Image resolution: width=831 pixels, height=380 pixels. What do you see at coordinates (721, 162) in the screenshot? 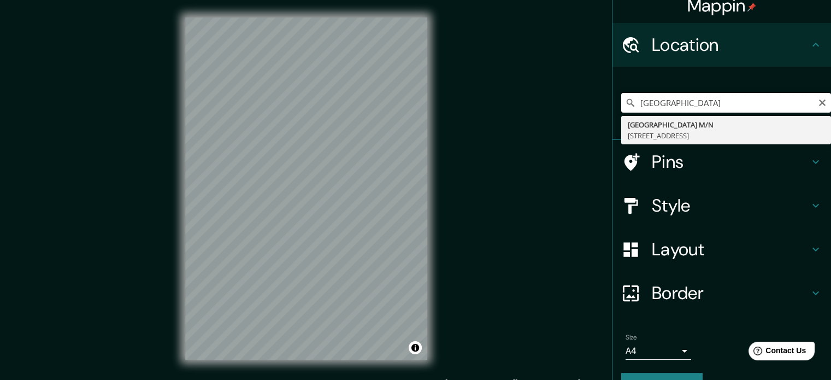
I see `div: Pins` at bounding box center [721, 162].